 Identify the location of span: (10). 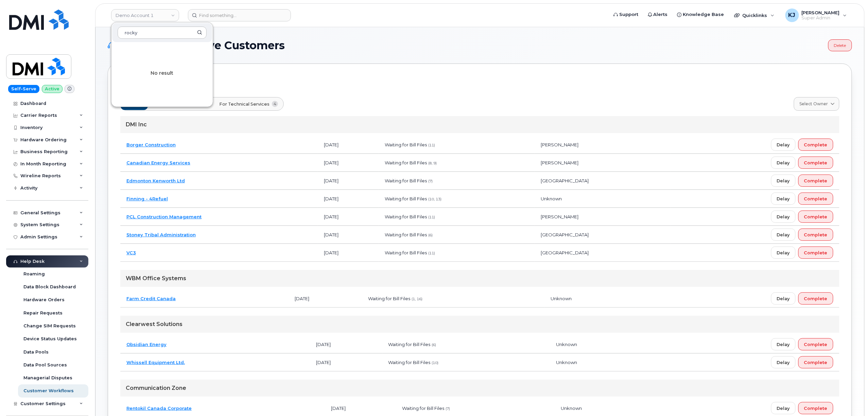
(436, 362).